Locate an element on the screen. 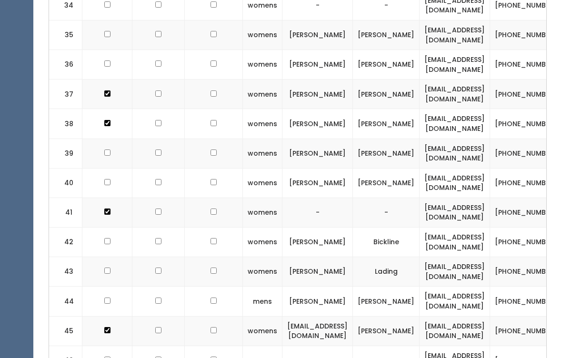  td: 36 is located at coordinates (66, 65).